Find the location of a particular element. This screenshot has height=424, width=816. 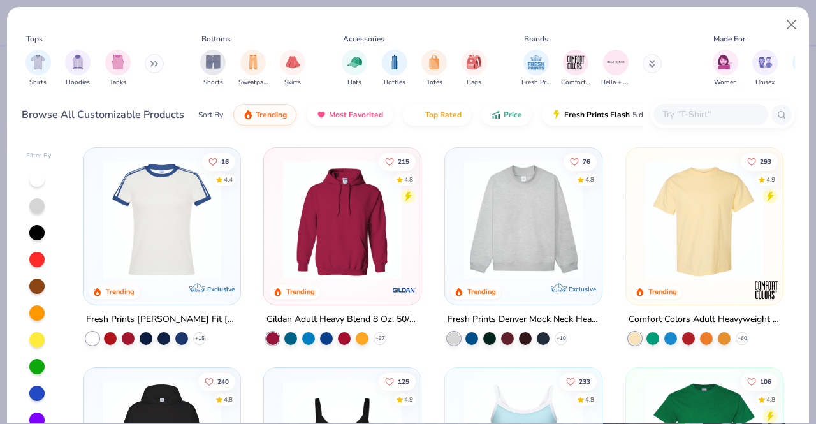

div: Gildan Adult Heavy Blend 8 Oz. 50/50 Hooded Sweatshirt is located at coordinates (342, 319).